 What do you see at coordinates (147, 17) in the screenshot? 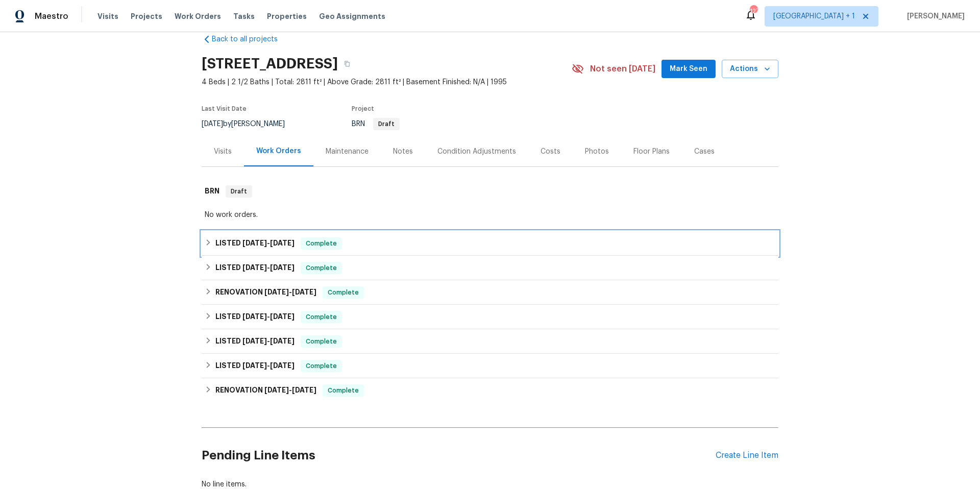
I see `span: Projects` at bounding box center [147, 17].